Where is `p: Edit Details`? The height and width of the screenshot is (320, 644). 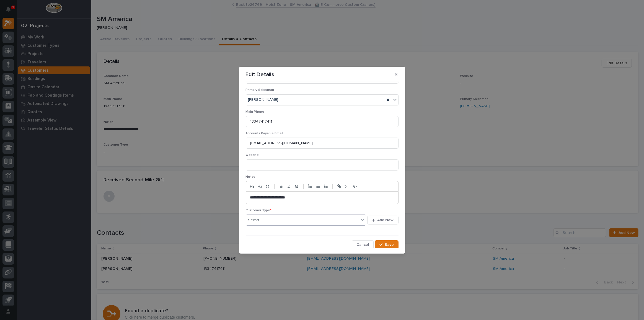 p: Edit Details is located at coordinates (260, 75).